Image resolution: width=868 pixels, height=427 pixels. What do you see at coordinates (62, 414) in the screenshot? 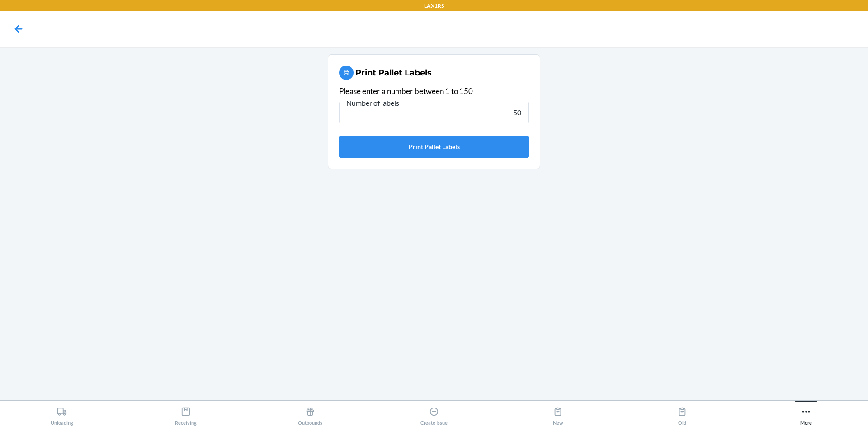
I see `div: Unloading` at bounding box center [62, 414].